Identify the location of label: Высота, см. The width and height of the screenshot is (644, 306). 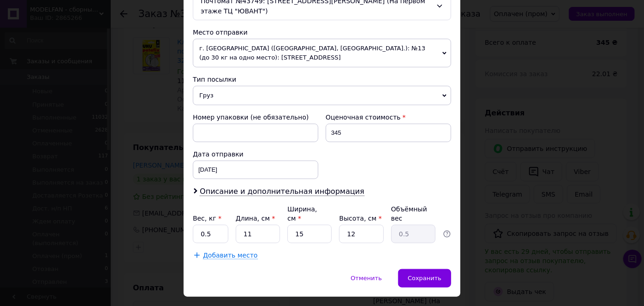
(360, 218).